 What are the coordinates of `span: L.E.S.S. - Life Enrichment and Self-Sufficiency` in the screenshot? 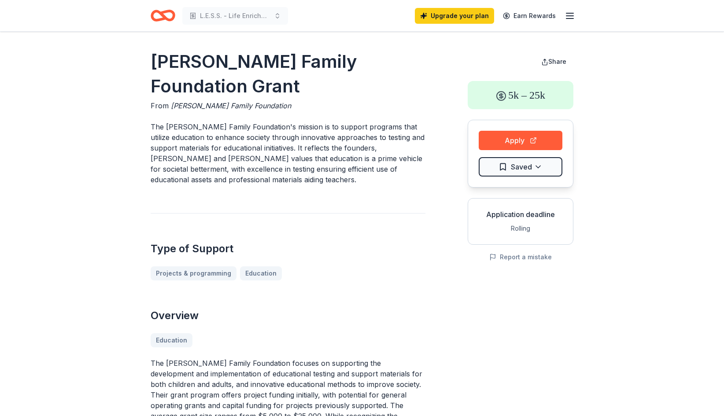 It's located at (235, 16).